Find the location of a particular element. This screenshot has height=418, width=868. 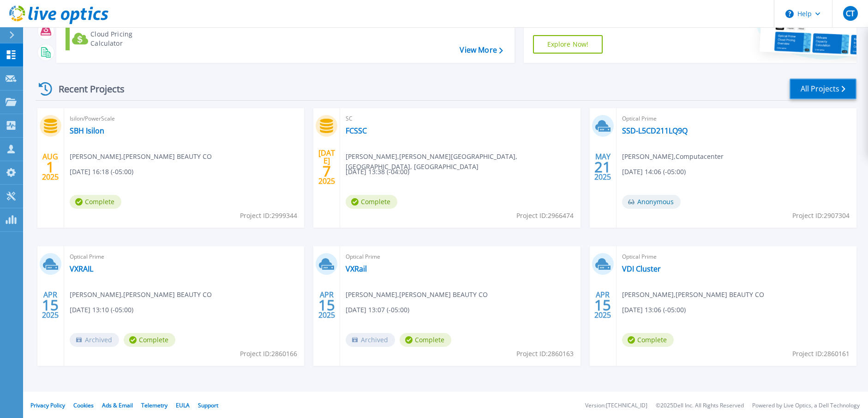

span: Project ID: 2907304 is located at coordinates (821, 216).